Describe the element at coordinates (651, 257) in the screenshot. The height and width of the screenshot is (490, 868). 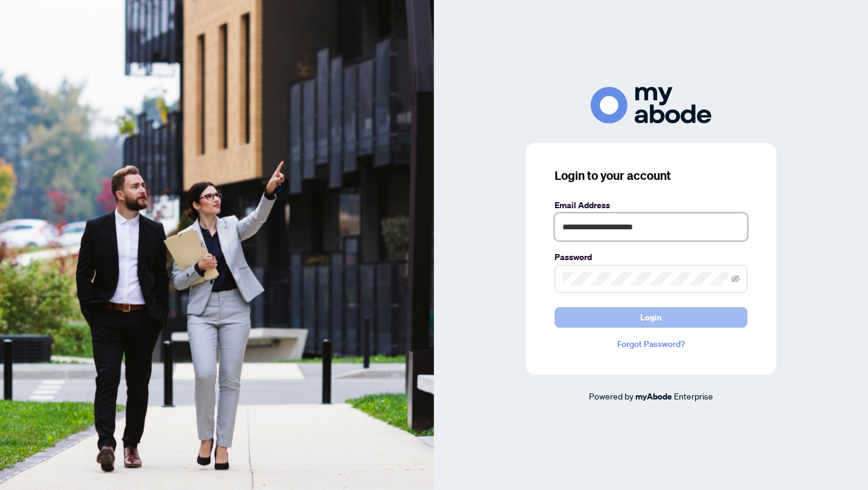
I see `label: Password` at that location.